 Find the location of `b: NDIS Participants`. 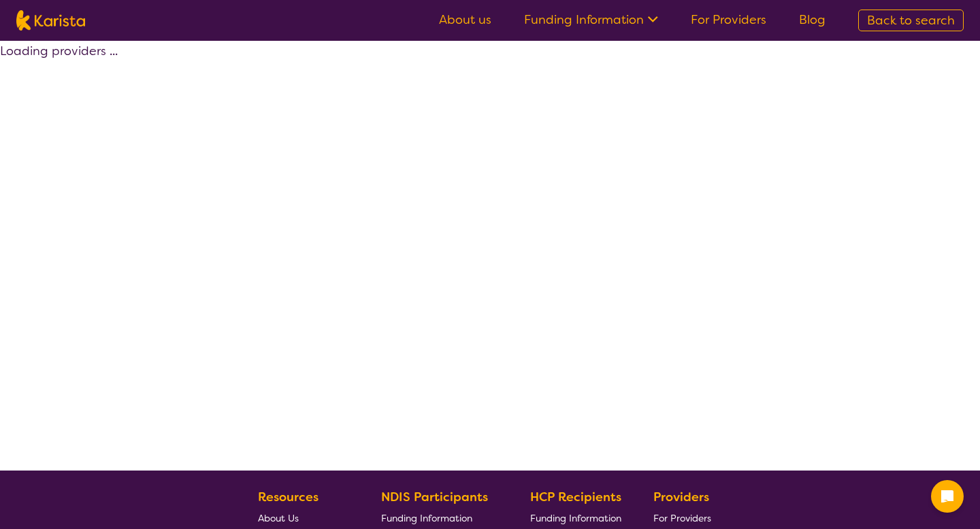

b: NDIS Participants is located at coordinates (434, 497).